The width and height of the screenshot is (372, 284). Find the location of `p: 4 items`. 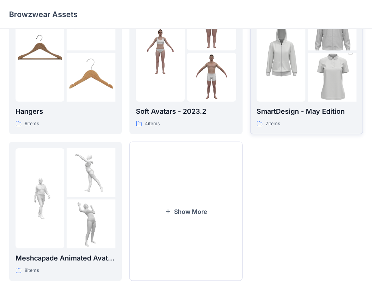

p: 4 items is located at coordinates (152, 124).